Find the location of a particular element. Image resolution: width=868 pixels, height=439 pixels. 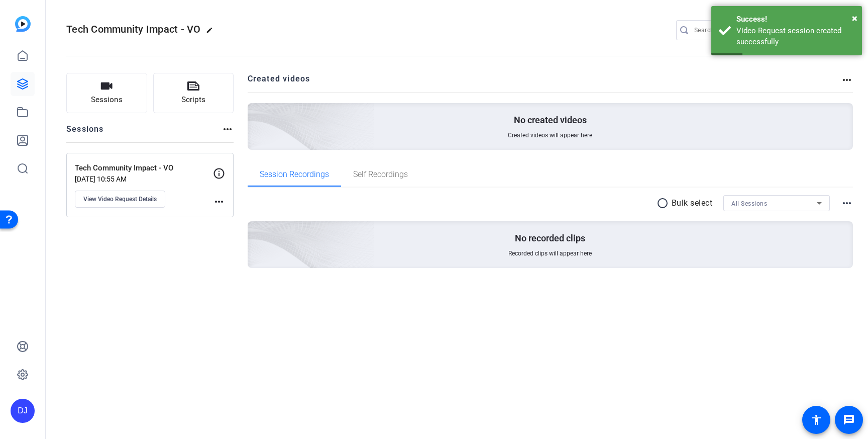

p: No recorded clips is located at coordinates (550, 238).